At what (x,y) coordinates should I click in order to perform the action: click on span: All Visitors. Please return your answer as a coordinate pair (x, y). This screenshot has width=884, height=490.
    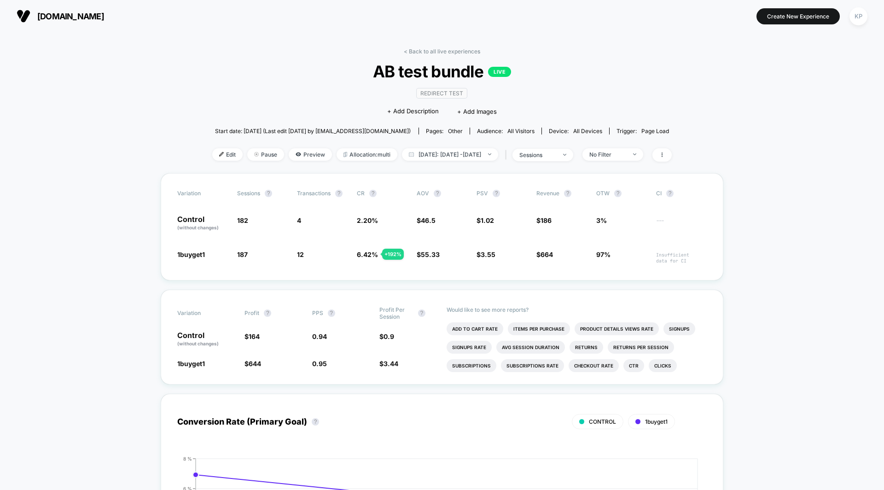
    Looking at the image, I should click on (521, 131).